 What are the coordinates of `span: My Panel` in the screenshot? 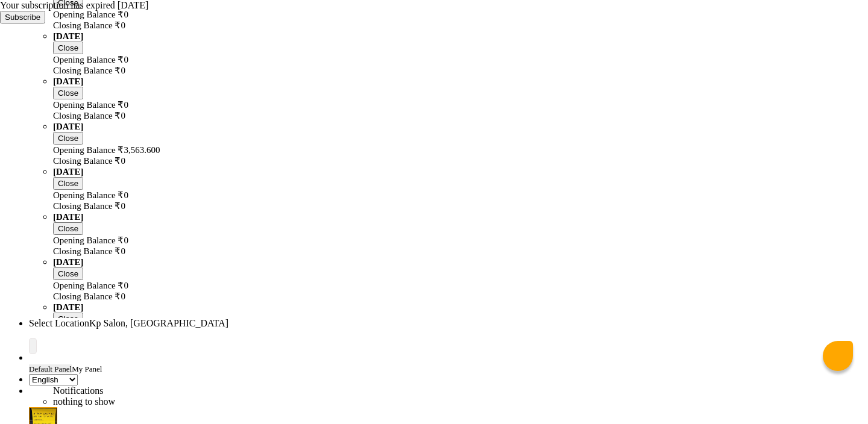 It's located at (87, 369).